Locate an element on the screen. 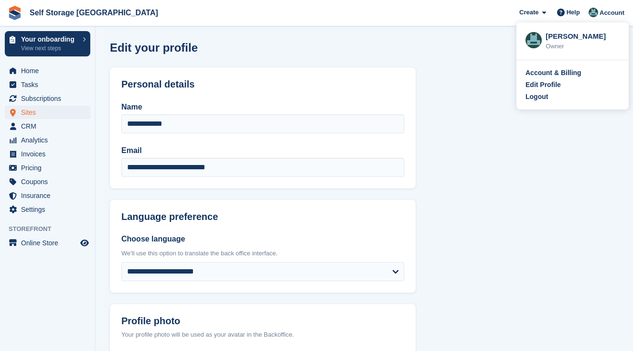 This screenshot has width=633, height=351. span: Home is located at coordinates (50, 71).